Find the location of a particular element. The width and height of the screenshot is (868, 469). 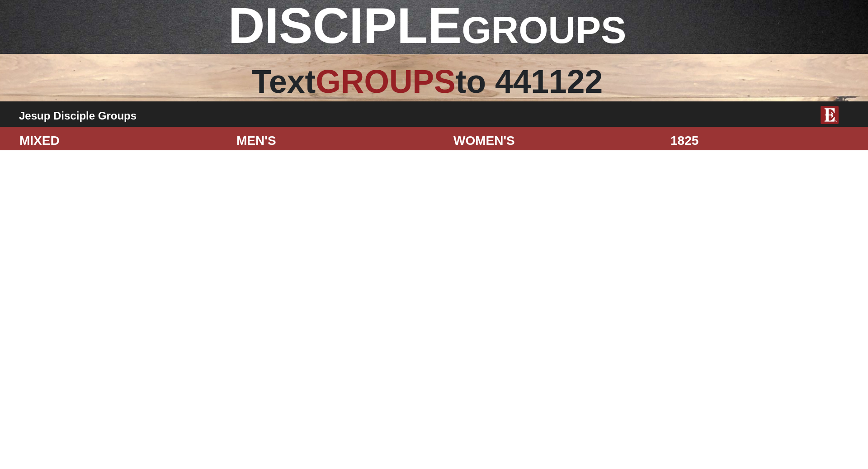

b: Jesup Disciple Groups is located at coordinates (78, 116).